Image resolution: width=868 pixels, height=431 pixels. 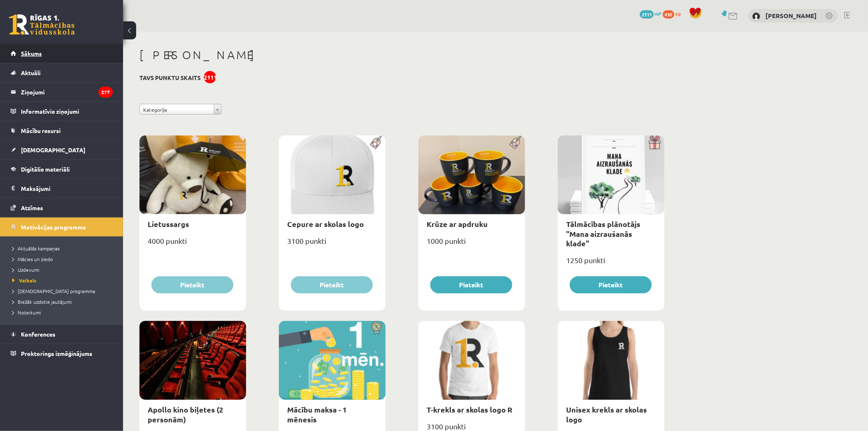 I want to click on span: xp, so click(x=678, y=14).